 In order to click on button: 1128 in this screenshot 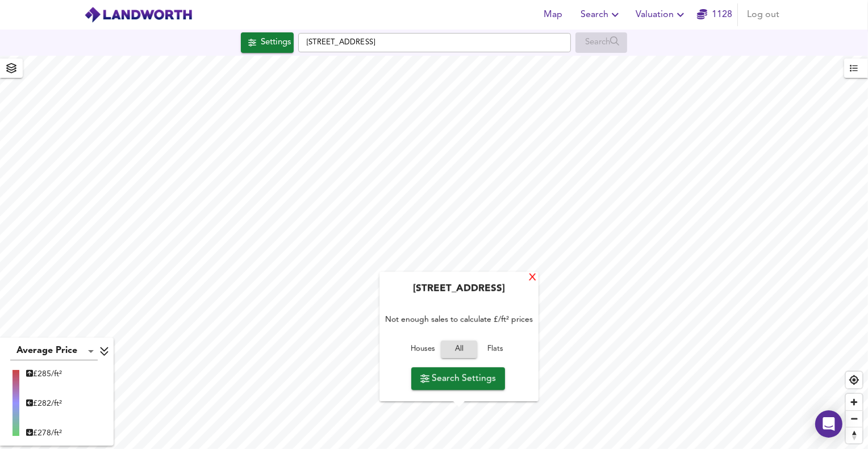, I will do `click(714, 15)`.